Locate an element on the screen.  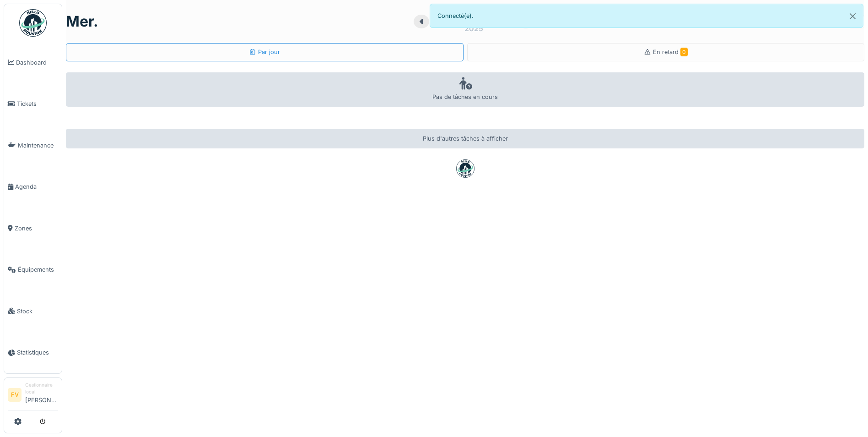
button: Close is located at coordinates (853, 16).